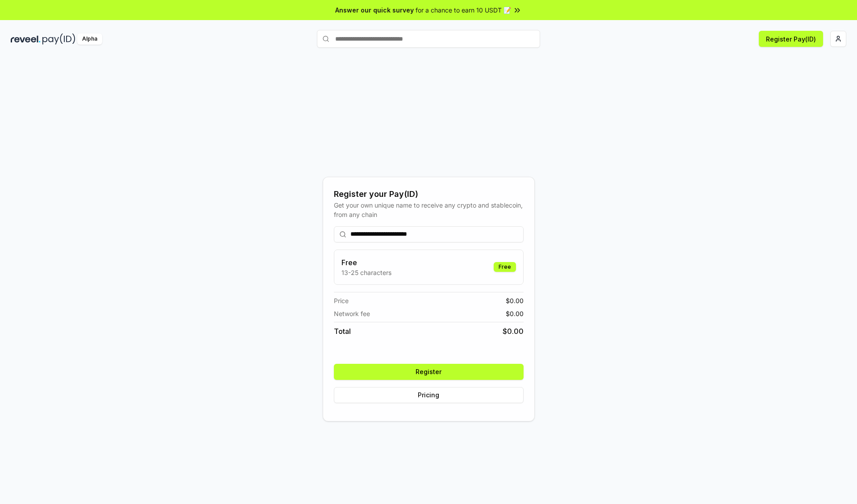 The width and height of the screenshot is (857, 504). What do you see at coordinates (428, 395) in the screenshot?
I see `button: Pricing` at bounding box center [428, 395].